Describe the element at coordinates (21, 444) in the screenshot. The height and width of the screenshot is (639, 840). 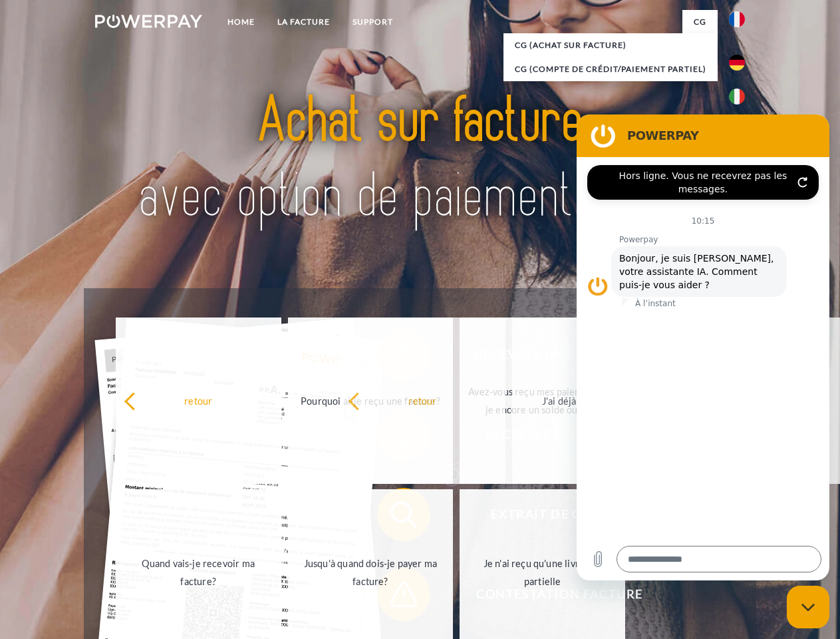
I see `button: Charger un fichier` at that location.